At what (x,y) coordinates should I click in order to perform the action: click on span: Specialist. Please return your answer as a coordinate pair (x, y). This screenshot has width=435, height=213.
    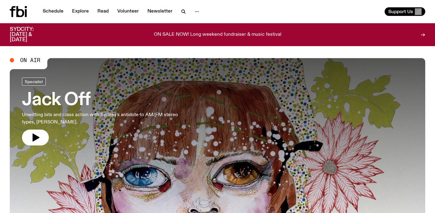
    Looking at the image, I should click on (34, 81).